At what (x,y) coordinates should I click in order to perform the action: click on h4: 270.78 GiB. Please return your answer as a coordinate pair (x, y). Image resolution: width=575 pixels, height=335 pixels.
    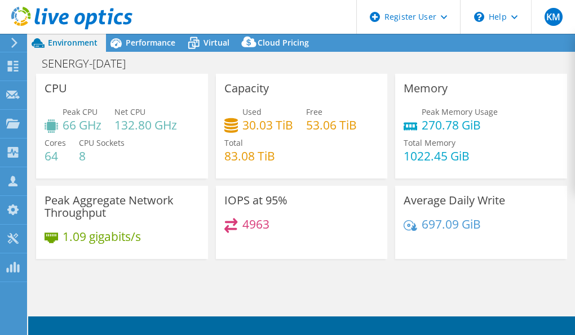
    Looking at the image, I should click on (459, 125).